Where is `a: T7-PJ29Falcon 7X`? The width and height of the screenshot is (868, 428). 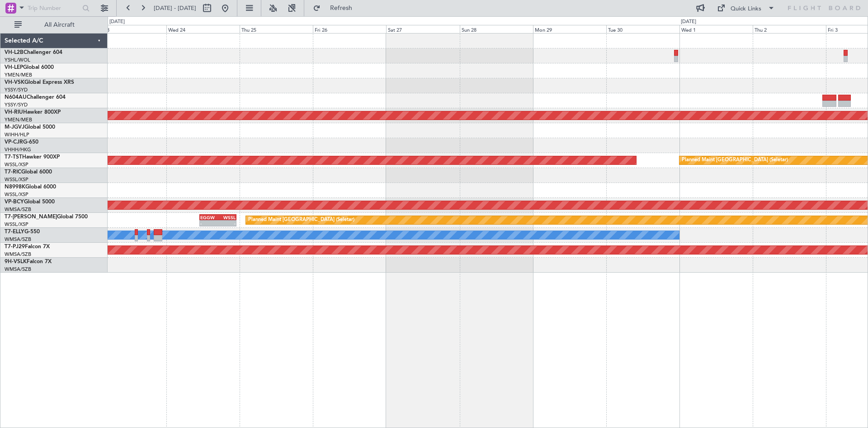
a: T7-PJ29Falcon 7X is located at coordinates (27, 246).